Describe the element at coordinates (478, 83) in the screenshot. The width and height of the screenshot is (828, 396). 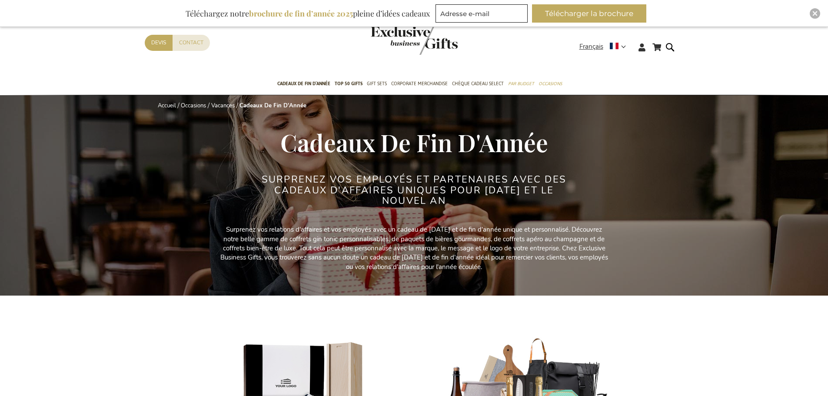
I see `span: Chèque Cadeau Select` at that location.